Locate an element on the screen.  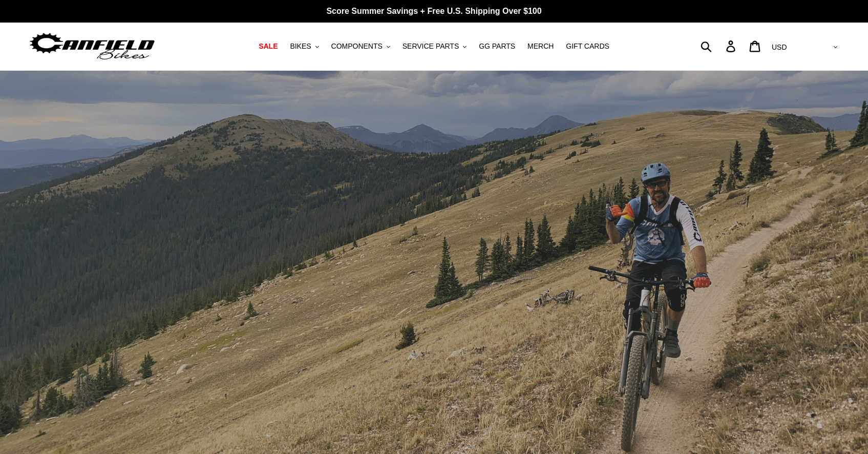
img: Canfield Bikes is located at coordinates (92, 46).